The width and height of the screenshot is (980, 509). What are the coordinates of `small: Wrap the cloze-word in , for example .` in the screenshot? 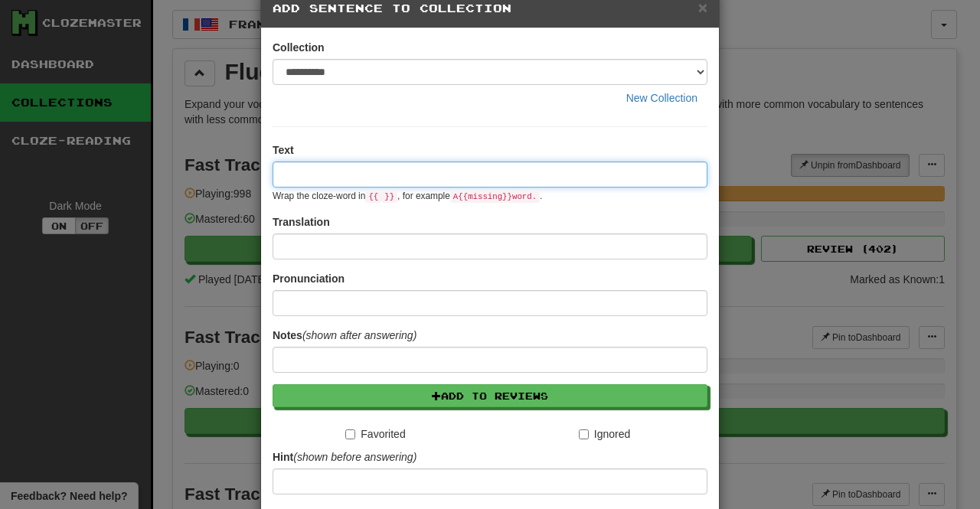 It's located at (407, 196).